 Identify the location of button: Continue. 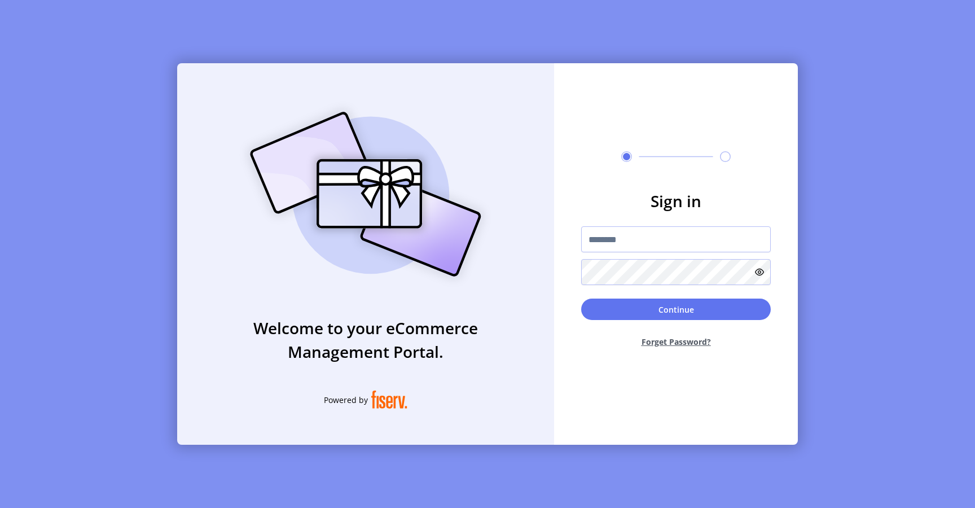
(676, 309).